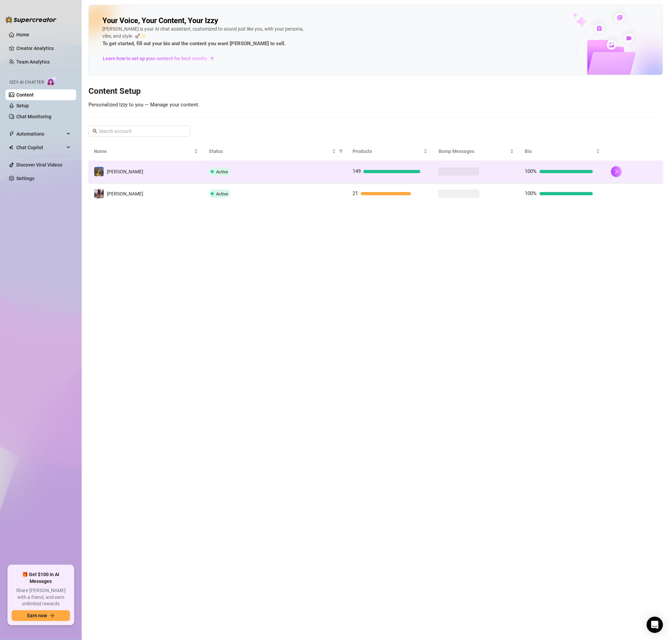 The height and width of the screenshot is (640, 670). Describe the element at coordinates (25, 95) in the screenshot. I see `a: Content` at that location.